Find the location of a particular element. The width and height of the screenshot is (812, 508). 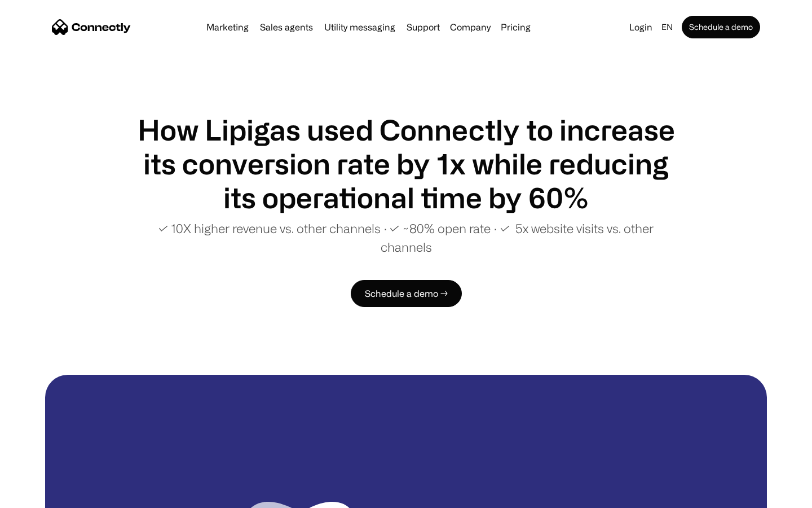

a: Schedule a demo → is located at coordinates (406, 293).